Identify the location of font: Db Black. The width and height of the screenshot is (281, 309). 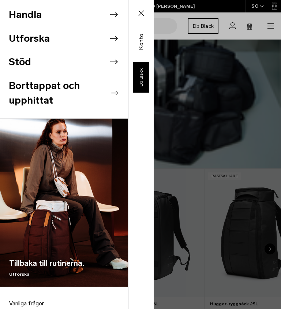
(141, 77).